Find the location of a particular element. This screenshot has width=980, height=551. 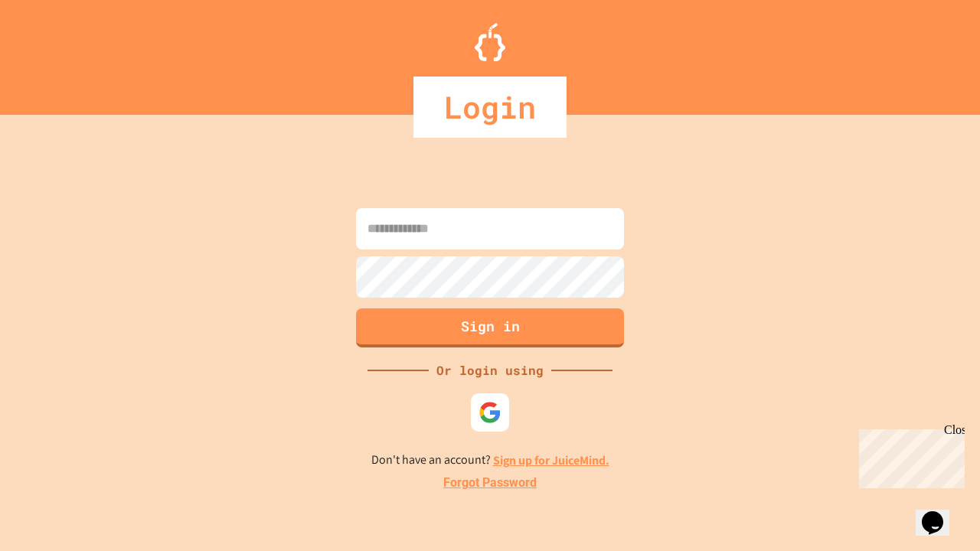

div: Login is located at coordinates (490, 107).